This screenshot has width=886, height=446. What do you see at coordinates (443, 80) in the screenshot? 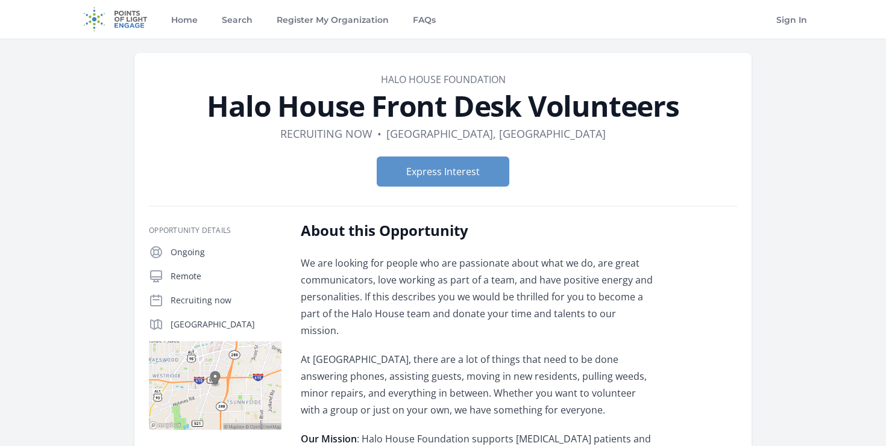
I see `a: Halo House Foundation` at bounding box center [443, 80].